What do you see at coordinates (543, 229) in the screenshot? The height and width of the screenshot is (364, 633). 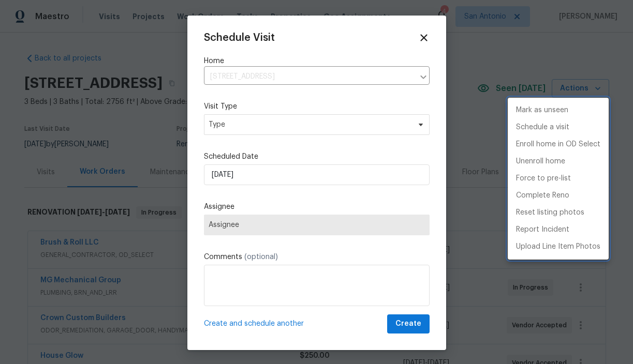 I see `p: Report Incident` at bounding box center [543, 229].